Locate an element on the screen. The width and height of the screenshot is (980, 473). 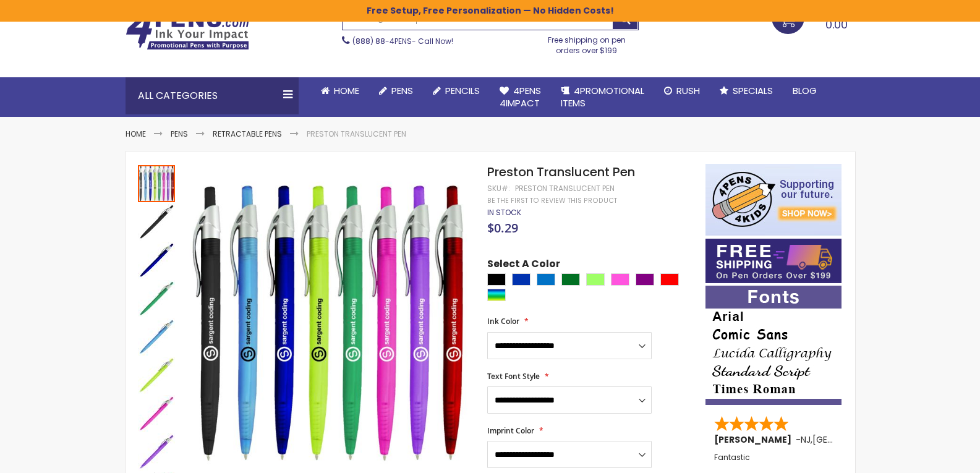
span: 4PROMOTIONAL ITEMS is located at coordinates (602, 96).